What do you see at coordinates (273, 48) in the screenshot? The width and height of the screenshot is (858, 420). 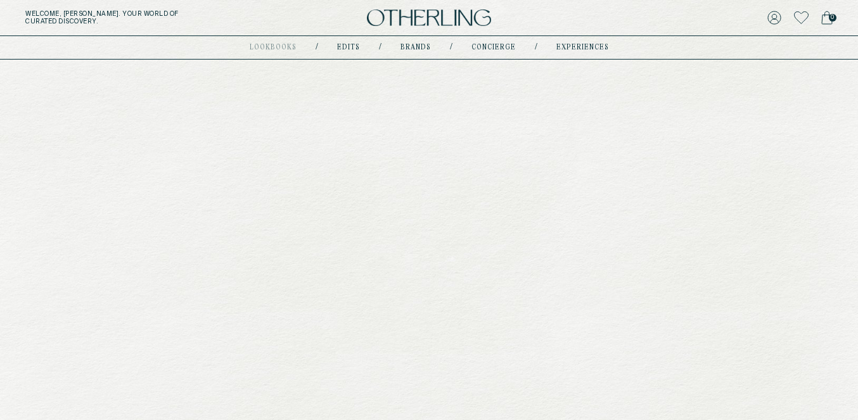 I see `div: lookbooks` at bounding box center [273, 48].